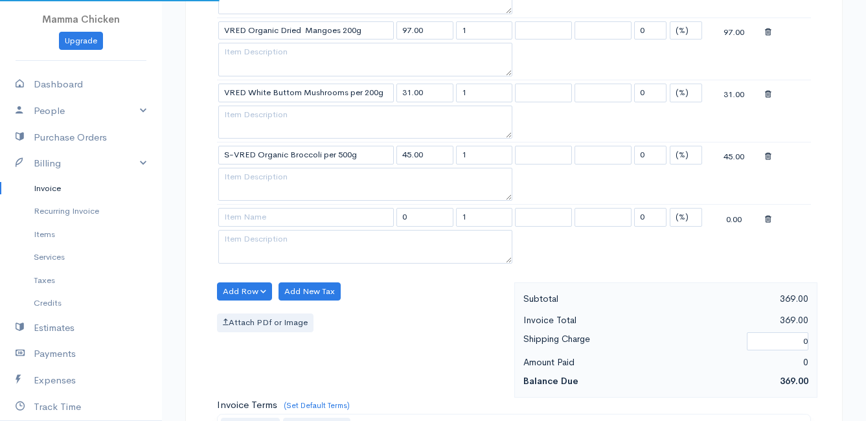  Describe the element at coordinates (317, 405) in the screenshot. I see `a: (Set Default Terms)` at that location.